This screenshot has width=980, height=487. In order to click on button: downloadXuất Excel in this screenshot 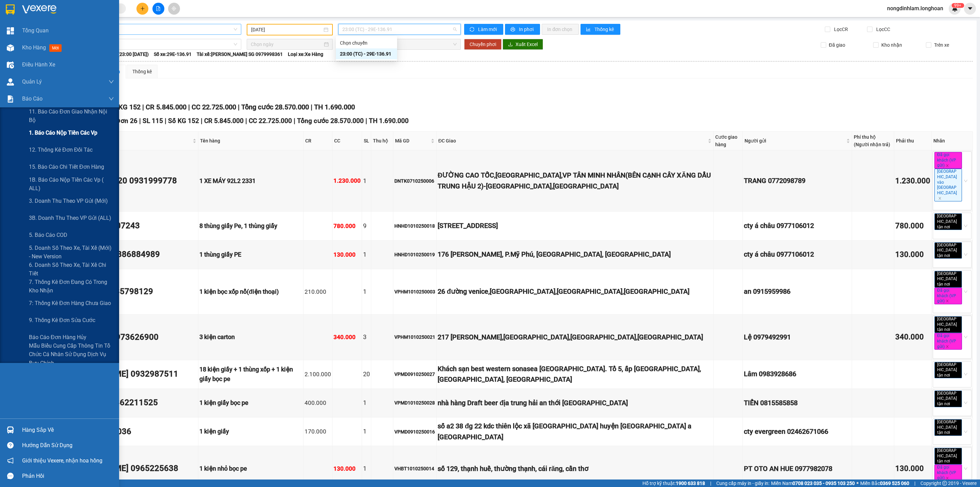, I will do `click(523, 44)`.